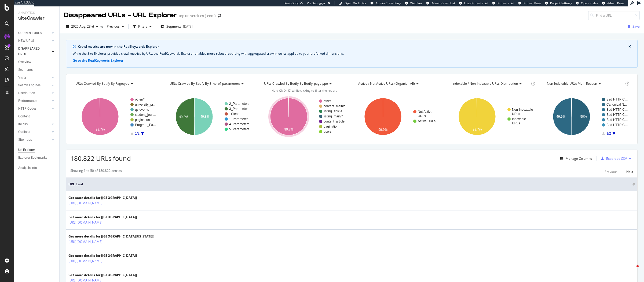  Describe the element at coordinates (112, 27) in the screenshot. I see `span: Previous` at that location.